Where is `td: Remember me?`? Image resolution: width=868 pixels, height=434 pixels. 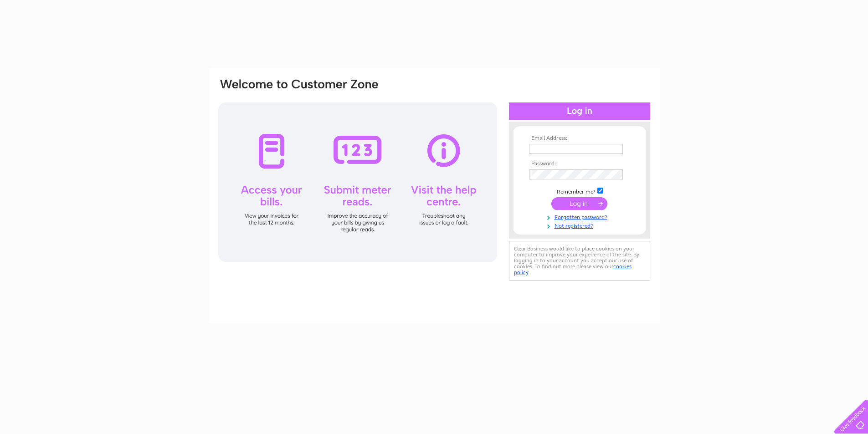 td: Remember me? is located at coordinates (580, 191).